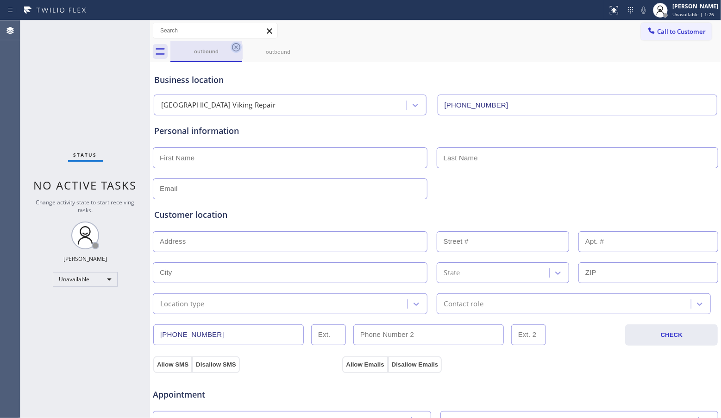 The image size is (721, 418). What do you see at coordinates (85, 155) in the screenshot?
I see `span: Status` at bounding box center [85, 155].